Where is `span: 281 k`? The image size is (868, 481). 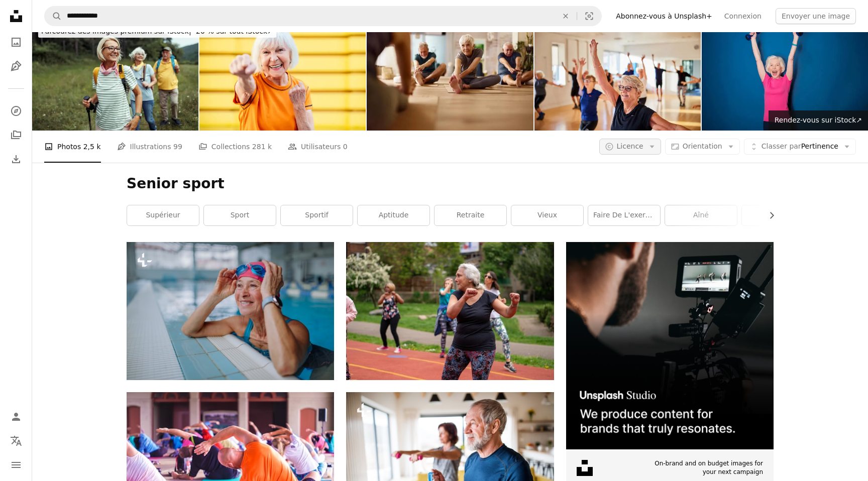
span: 281 k is located at coordinates (262, 147).